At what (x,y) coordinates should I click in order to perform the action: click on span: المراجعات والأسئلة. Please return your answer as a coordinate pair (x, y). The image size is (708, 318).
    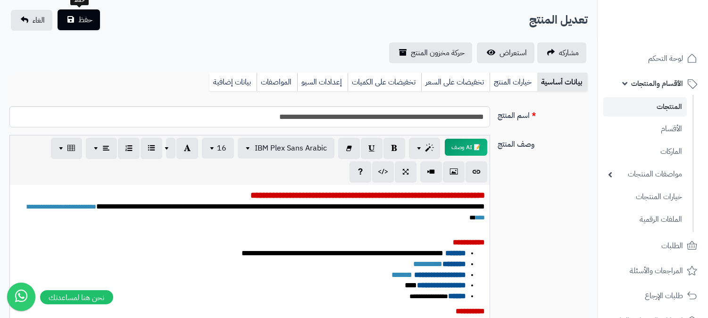
    Looking at the image, I should click on (656, 271).